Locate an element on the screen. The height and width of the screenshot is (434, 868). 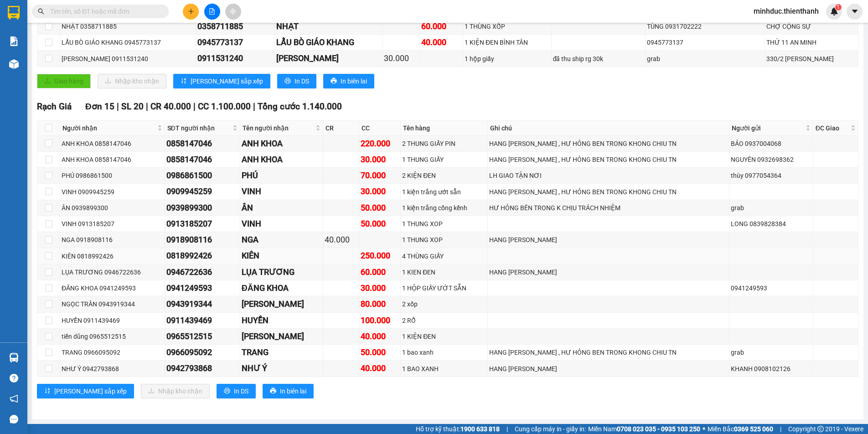
div: 1 kiện trắng cồng kềnh is located at coordinates (444, 208).